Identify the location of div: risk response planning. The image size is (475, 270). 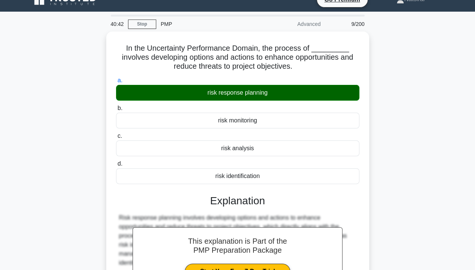
(238, 93).